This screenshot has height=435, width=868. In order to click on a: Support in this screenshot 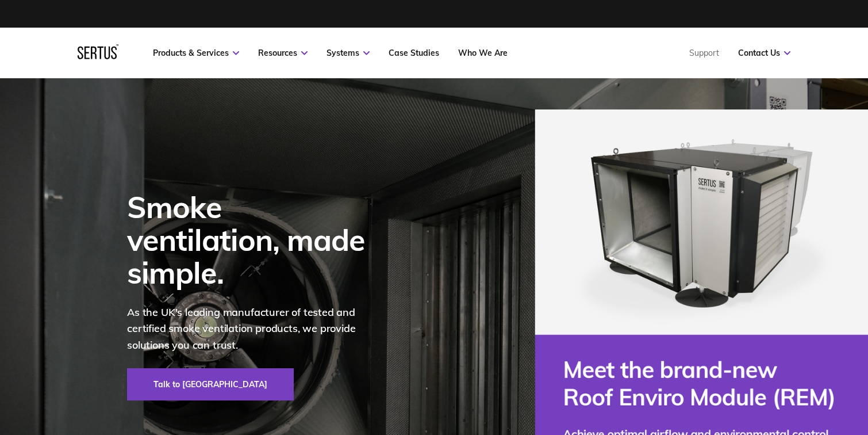, I will do `click(705, 53)`.